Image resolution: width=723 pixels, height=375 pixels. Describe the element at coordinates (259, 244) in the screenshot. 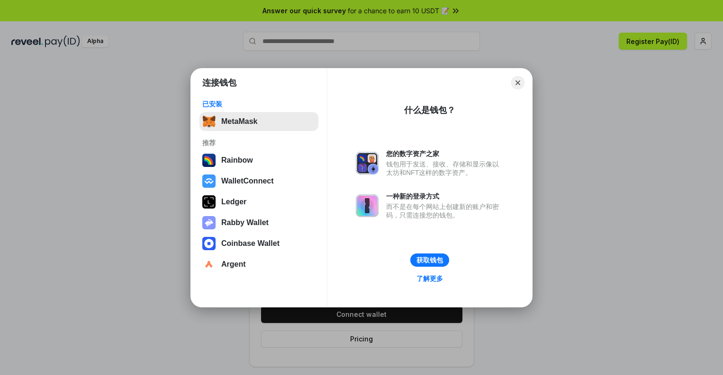

I see `button: Coinbase Wallet` at that location.